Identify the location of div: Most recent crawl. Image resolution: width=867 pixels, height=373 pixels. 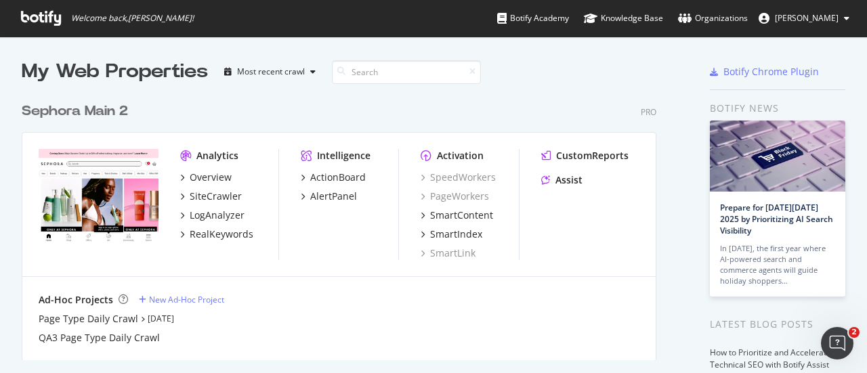
(271, 72).